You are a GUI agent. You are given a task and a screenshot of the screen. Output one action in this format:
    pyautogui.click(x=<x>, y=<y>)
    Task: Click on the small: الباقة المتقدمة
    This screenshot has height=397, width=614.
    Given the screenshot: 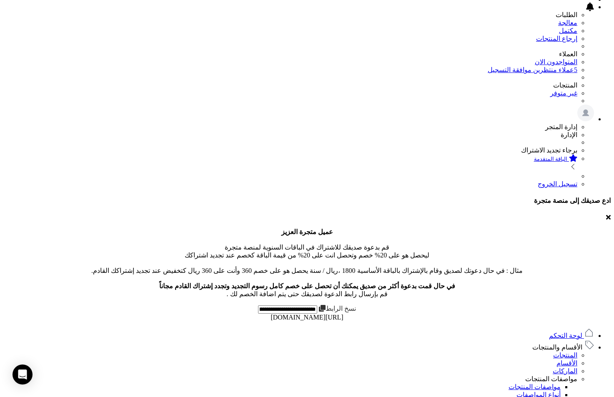 What is the action you would take?
    pyautogui.click(x=551, y=159)
    